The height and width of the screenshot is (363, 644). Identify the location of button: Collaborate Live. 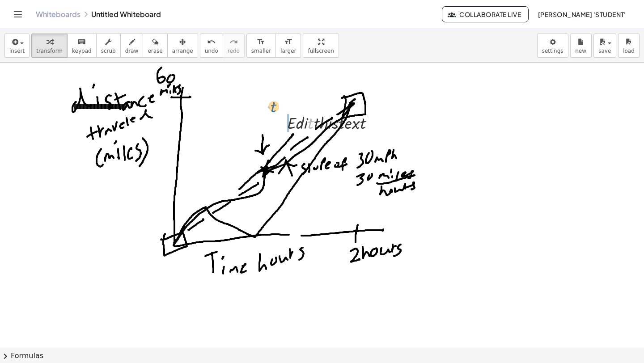
(485, 14).